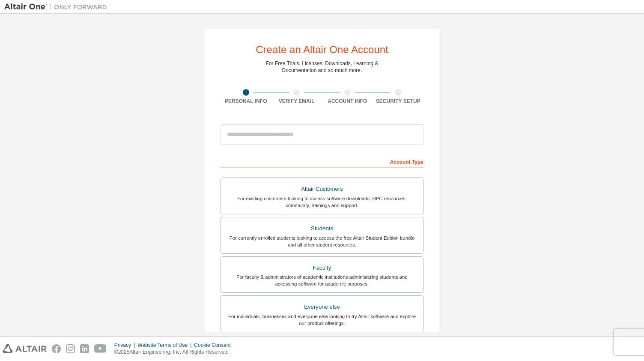 The width and height of the screenshot is (644, 361). What do you see at coordinates (297, 101) in the screenshot?
I see `div: Verify Email` at bounding box center [297, 101].